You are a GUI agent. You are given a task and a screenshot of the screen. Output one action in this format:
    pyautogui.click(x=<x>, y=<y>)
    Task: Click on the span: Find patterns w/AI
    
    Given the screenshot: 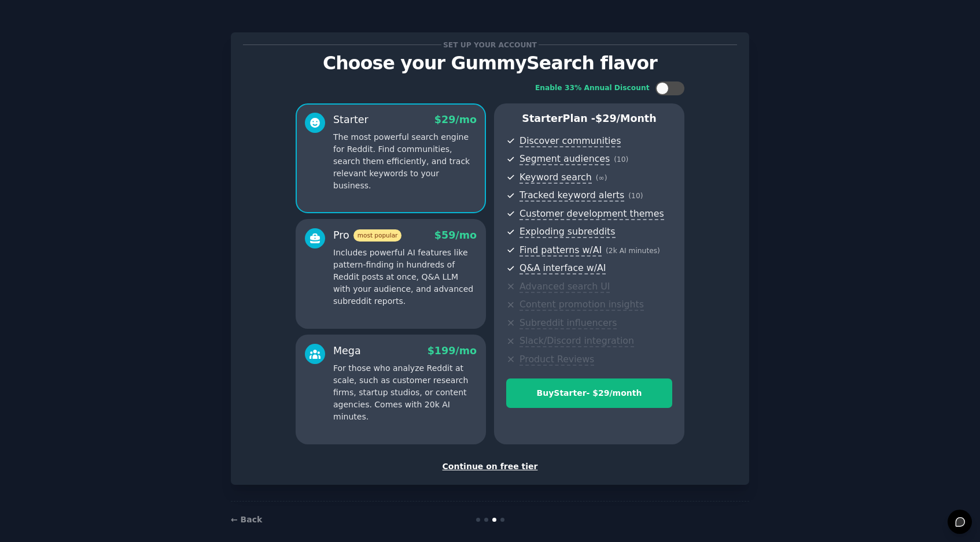 What is the action you would take?
    pyautogui.click(x=560, y=250)
    